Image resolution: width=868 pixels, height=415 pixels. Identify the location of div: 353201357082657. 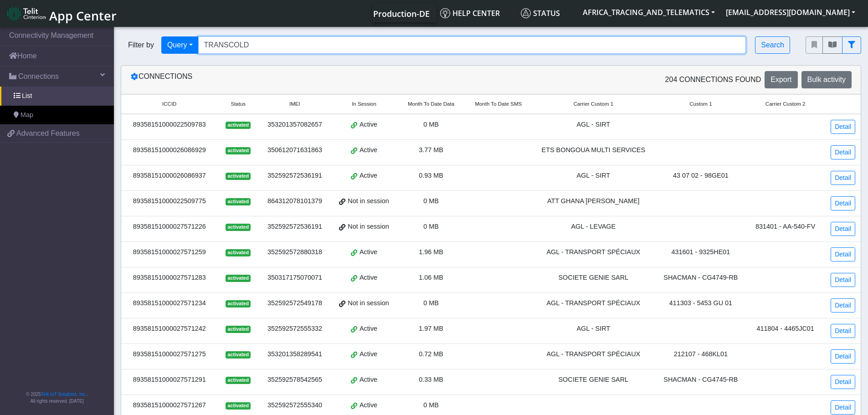
(295, 125).